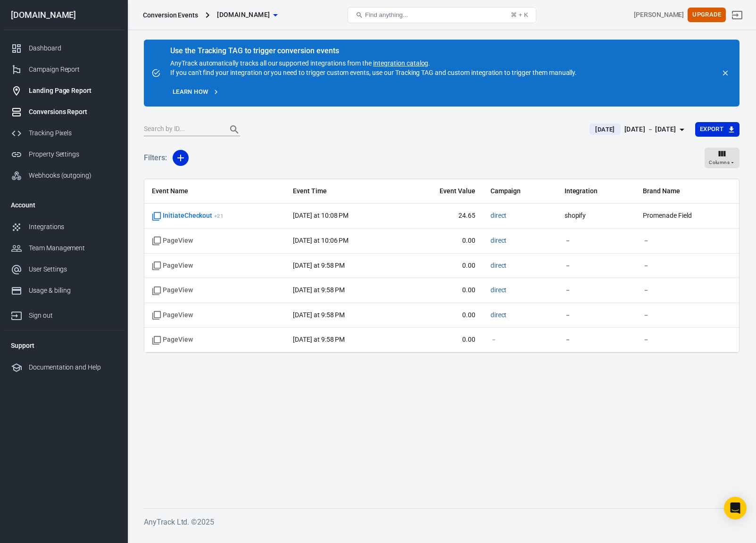 The image size is (756, 543). What do you see at coordinates (735, 508) in the screenshot?
I see `div: Open Intercom Messenger` at bounding box center [735, 508].